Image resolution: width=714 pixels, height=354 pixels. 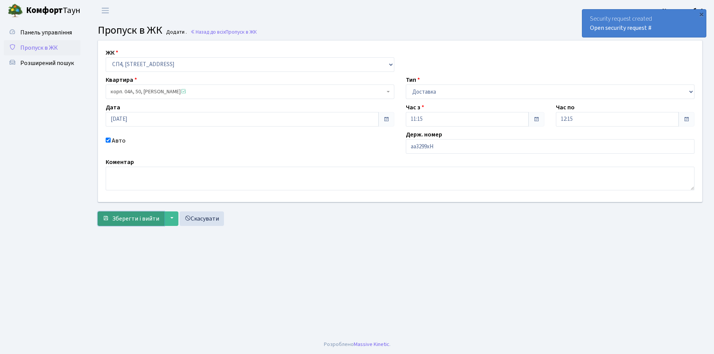 I want to click on label: Тип, so click(x=413, y=80).